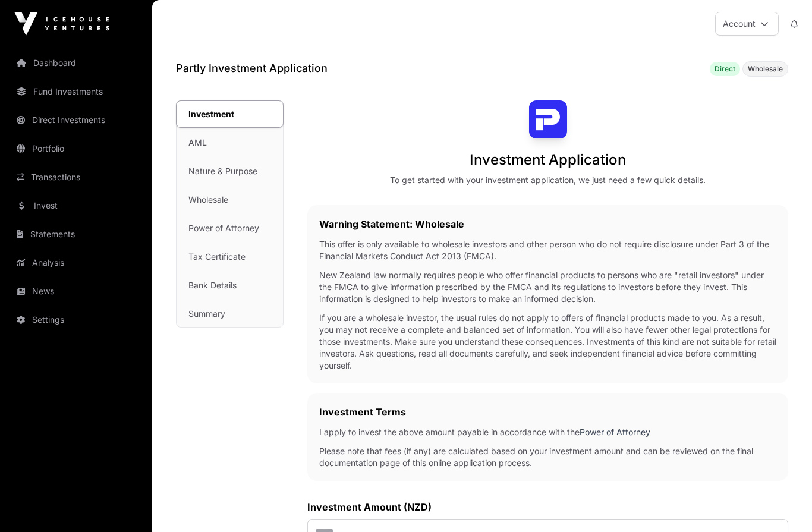  I want to click on span: Direct, so click(725, 69).